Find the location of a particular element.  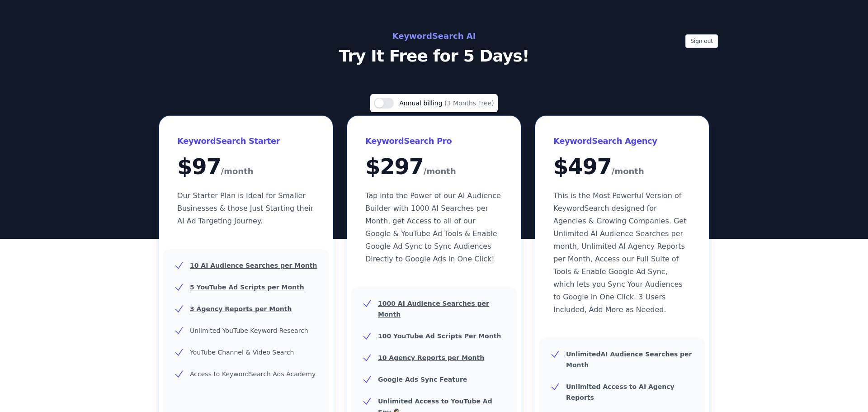

span: This is the Most Powerful Version of KeywordSearch designed for Agencies & Growing Companies. Get... is located at coordinates (619, 252).